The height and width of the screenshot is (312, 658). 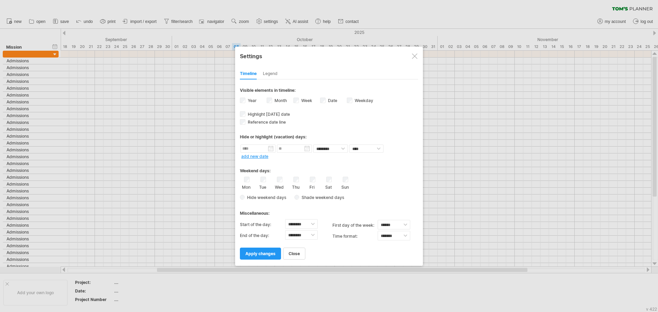 What do you see at coordinates (329, 211) in the screenshot?
I see `div: Miscellaneous:` at bounding box center [329, 211].